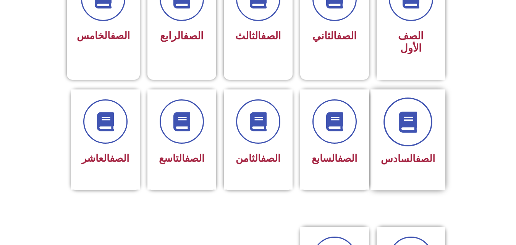  Describe the element at coordinates (334, 158) in the screenshot. I see `span: السابع` at that location.